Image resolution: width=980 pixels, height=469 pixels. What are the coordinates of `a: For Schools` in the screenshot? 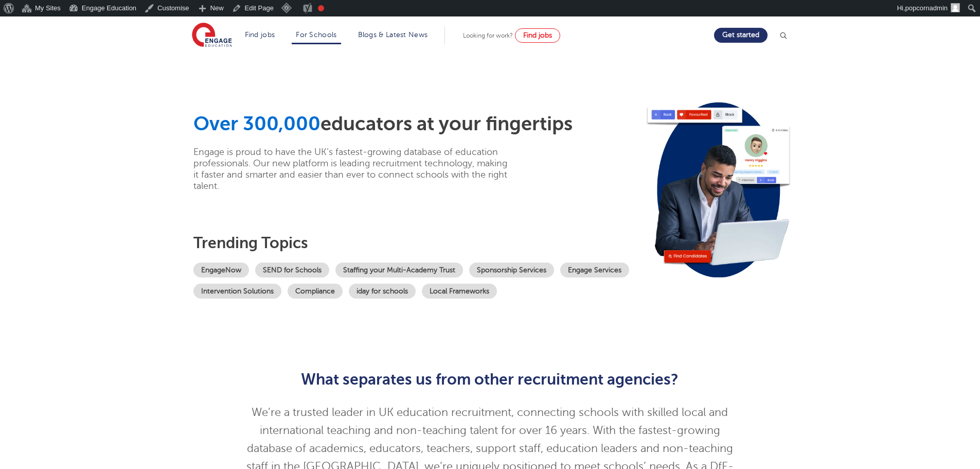 It's located at (316, 35).